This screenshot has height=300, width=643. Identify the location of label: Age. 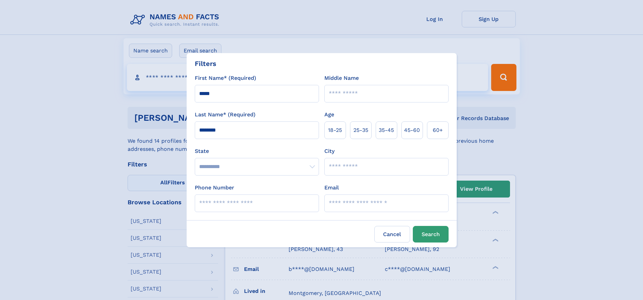
(329, 114).